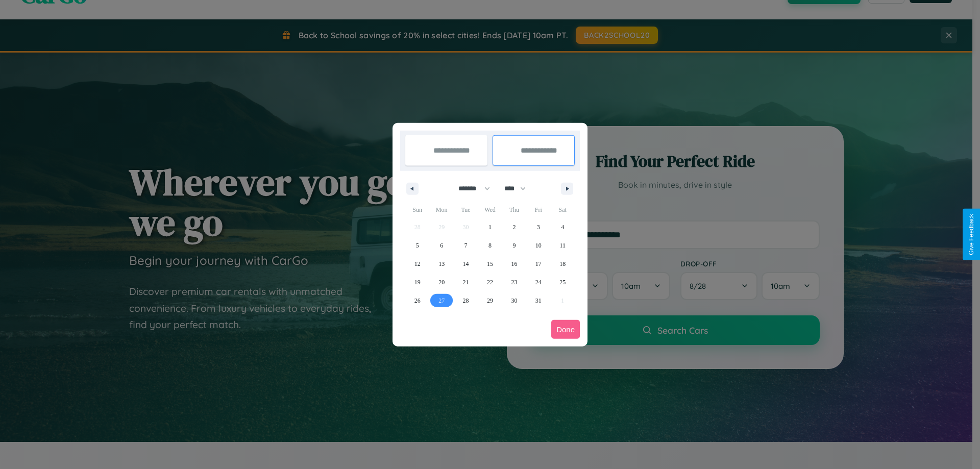 This screenshot has width=980, height=469. I want to click on span: Fri, so click(538, 210).